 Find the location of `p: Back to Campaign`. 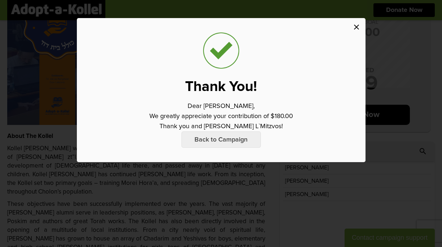

p: Back to Campaign is located at coordinates (221, 139).